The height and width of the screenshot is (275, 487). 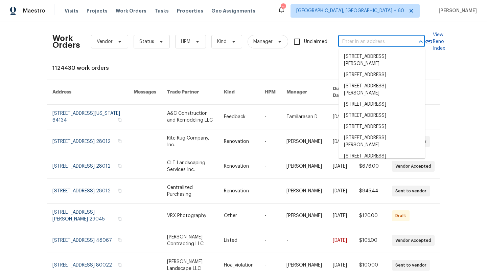 I want to click on th: Due Date, so click(x=340, y=92).